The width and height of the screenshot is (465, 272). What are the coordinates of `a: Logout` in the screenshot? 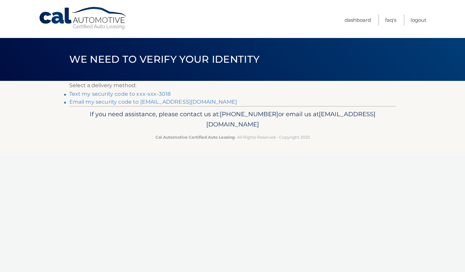 It's located at (418, 20).